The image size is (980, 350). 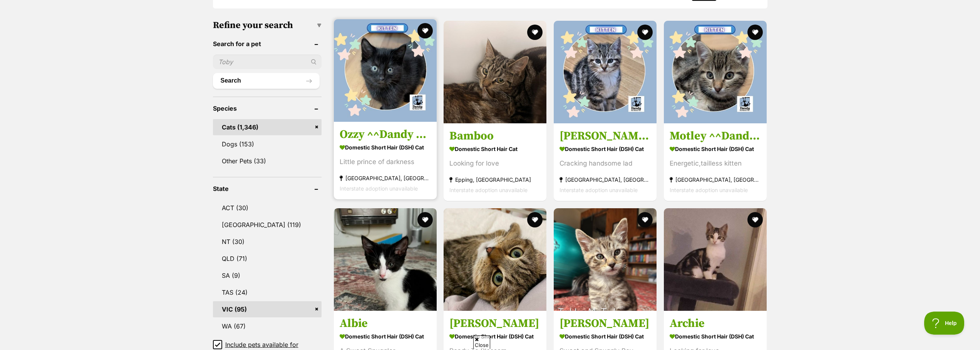 What do you see at coordinates (267, 189) in the screenshot?
I see `header: State` at bounding box center [267, 189].